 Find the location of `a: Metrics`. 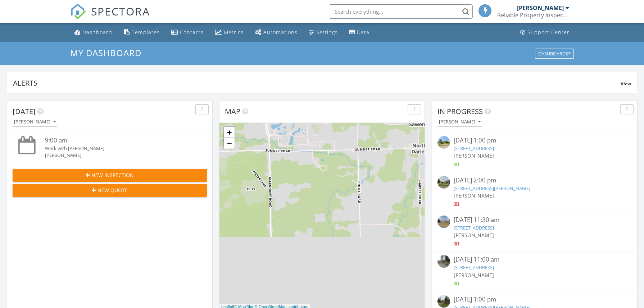

a: Metrics is located at coordinates (229, 33).